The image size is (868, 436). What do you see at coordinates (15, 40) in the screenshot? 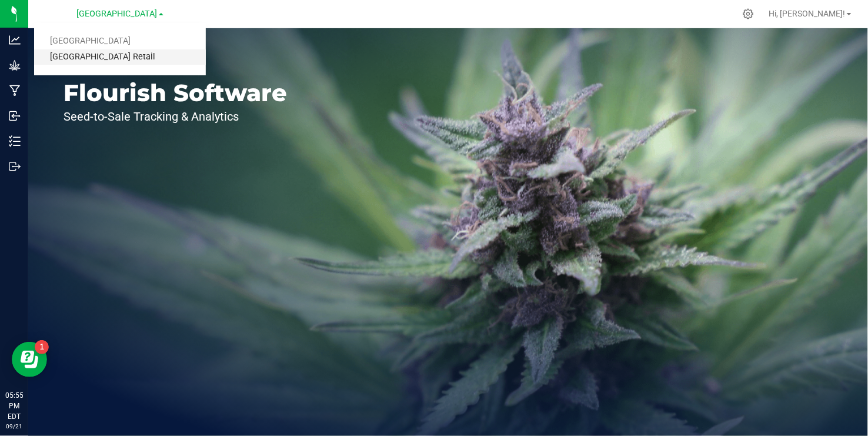
I see `inline-svg: Analytics` at bounding box center [15, 40].